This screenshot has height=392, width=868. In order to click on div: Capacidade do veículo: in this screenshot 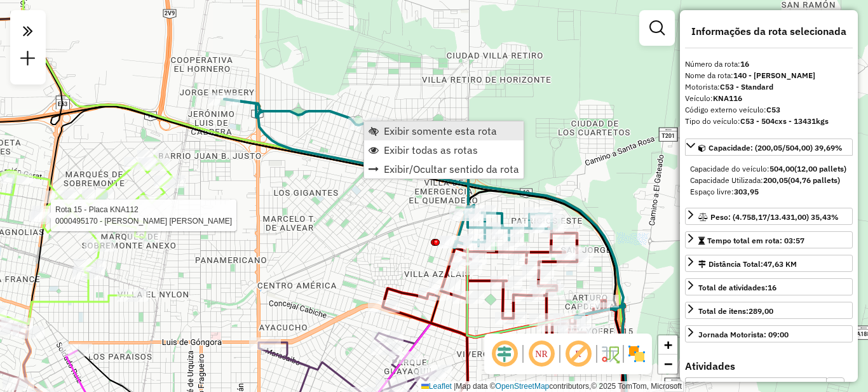, I will do `click(768, 169)`.